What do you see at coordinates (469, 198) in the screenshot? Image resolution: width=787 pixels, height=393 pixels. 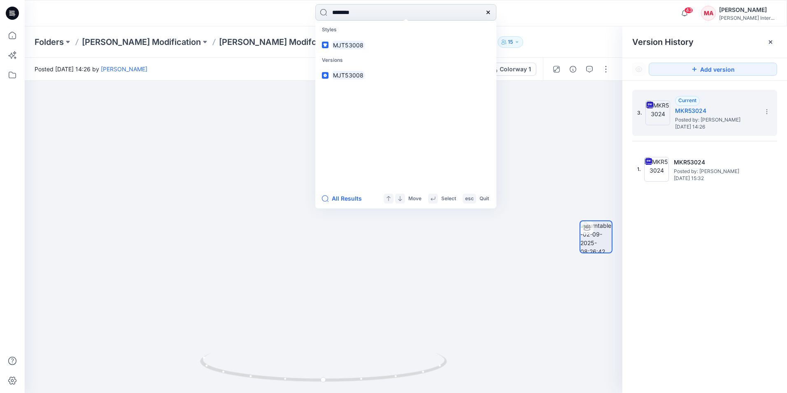 I see `p: esc` at bounding box center [469, 198].